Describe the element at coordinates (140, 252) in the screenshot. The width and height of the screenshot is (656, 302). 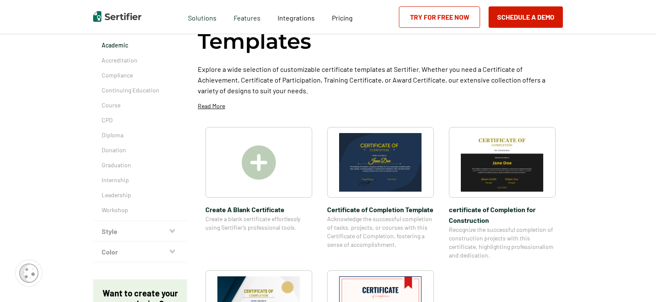
I see `button: Color` at that location.